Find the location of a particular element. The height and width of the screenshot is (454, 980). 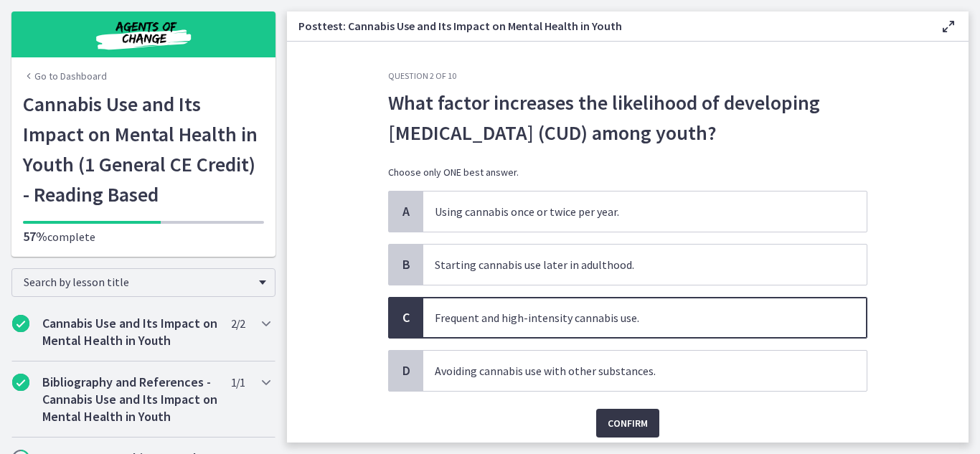

img: Agents of Change is located at coordinates (143, 35).